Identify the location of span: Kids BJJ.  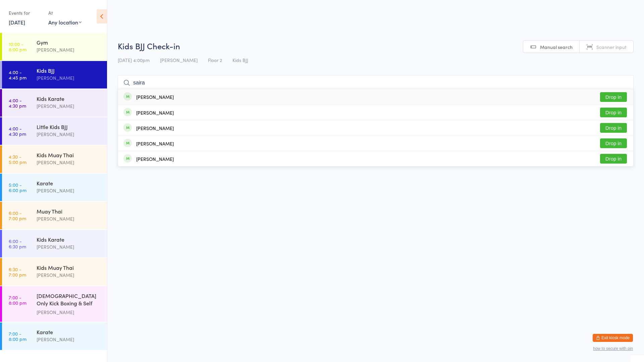
(240, 60).